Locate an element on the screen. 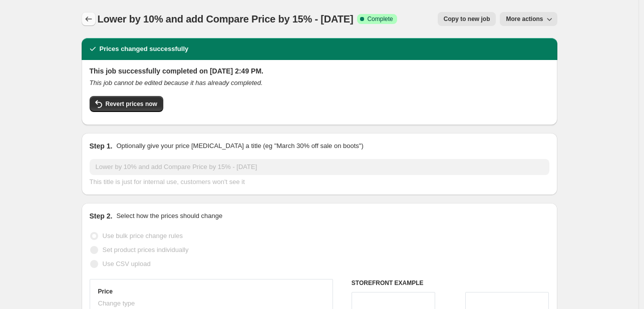 Image resolution: width=644 pixels, height=309 pixels. span: Use CSV upload is located at coordinates (127, 264).